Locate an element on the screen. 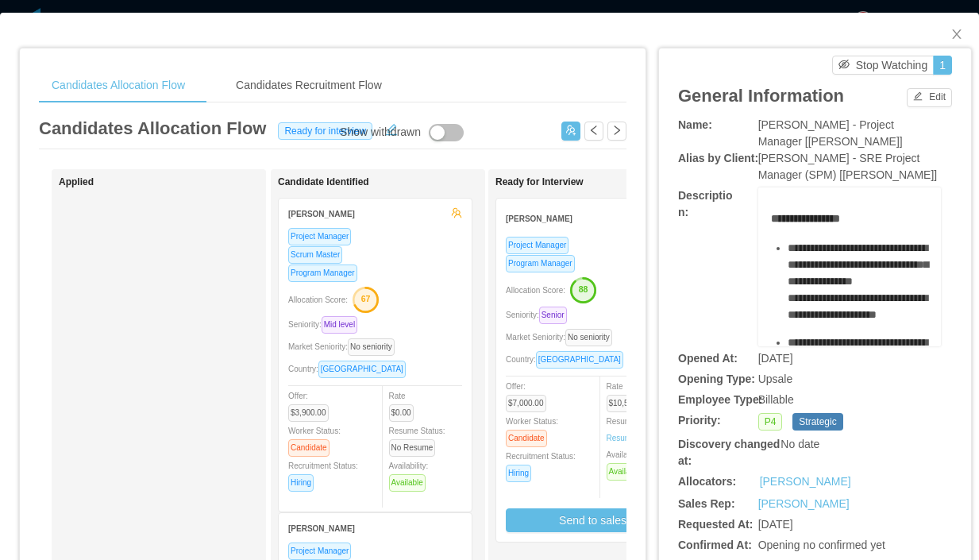 The image size is (979, 560). button: icon: eye-invisibleStop Watching is located at coordinates (883, 65).